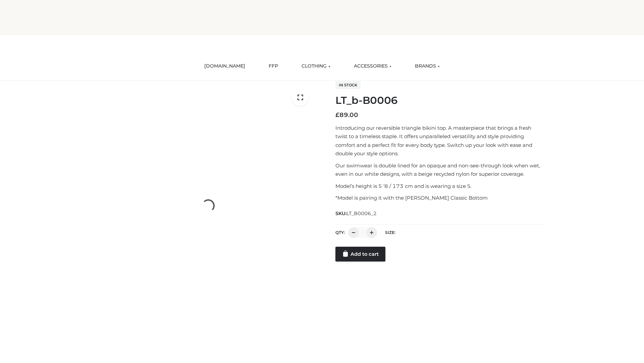  What do you see at coordinates (360, 254) in the screenshot?
I see `a: Add to cart` at bounding box center [360, 254].